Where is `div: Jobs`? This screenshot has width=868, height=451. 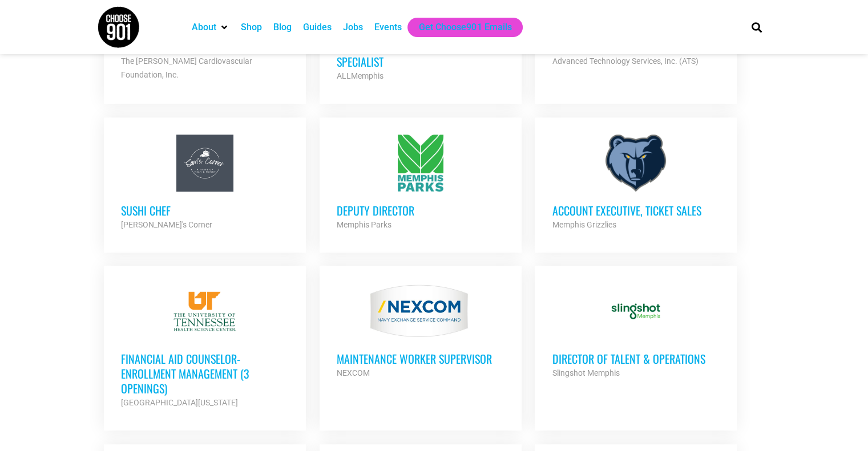 div: Jobs is located at coordinates (353, 27).